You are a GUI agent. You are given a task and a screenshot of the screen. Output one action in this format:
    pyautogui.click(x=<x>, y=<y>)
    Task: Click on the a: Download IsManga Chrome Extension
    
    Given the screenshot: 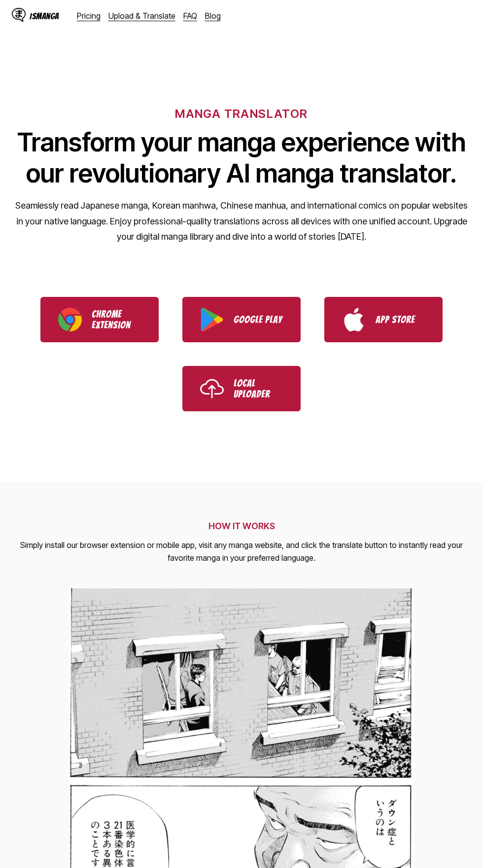 What is the action you would take?
    pyautogui.click(x=99, y=320)
    